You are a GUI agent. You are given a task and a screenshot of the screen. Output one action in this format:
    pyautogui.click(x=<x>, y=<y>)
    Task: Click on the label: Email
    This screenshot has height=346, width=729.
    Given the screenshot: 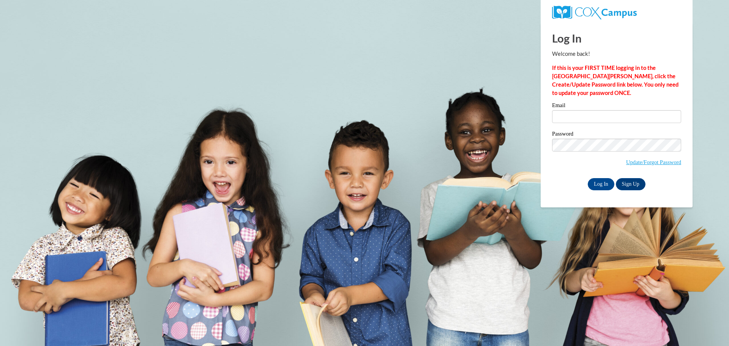 What is the action you would take?
    pyautogui.click(x=617, y=106)
    